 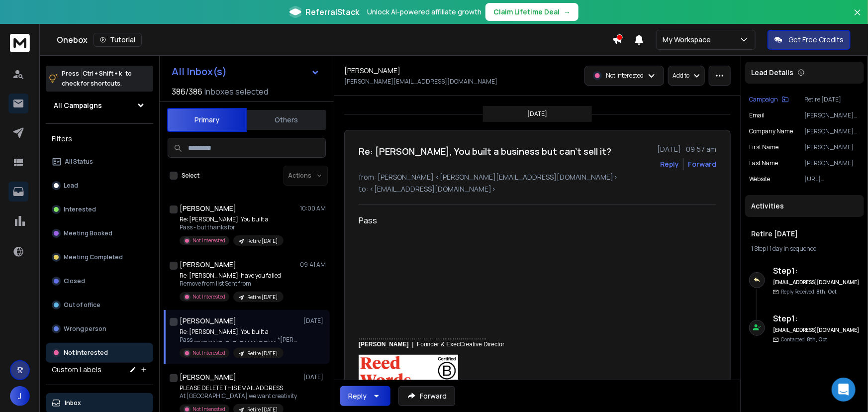 I want to click on p: Out of office, so click(x=82, y=305).